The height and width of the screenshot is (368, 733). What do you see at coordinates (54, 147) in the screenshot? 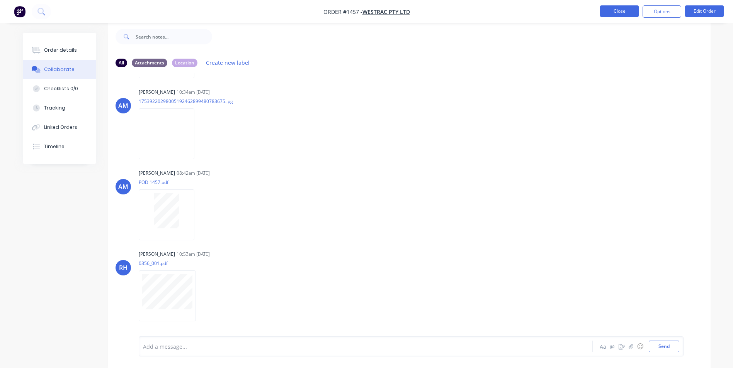
I see `div: Timeline` at bounding box center [54, 147].